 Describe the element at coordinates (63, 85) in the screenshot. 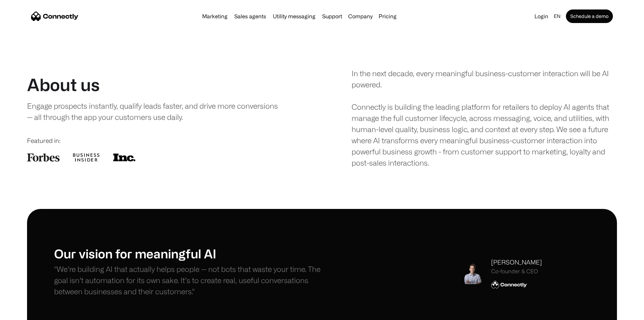

I see `h1: About us` at that location.